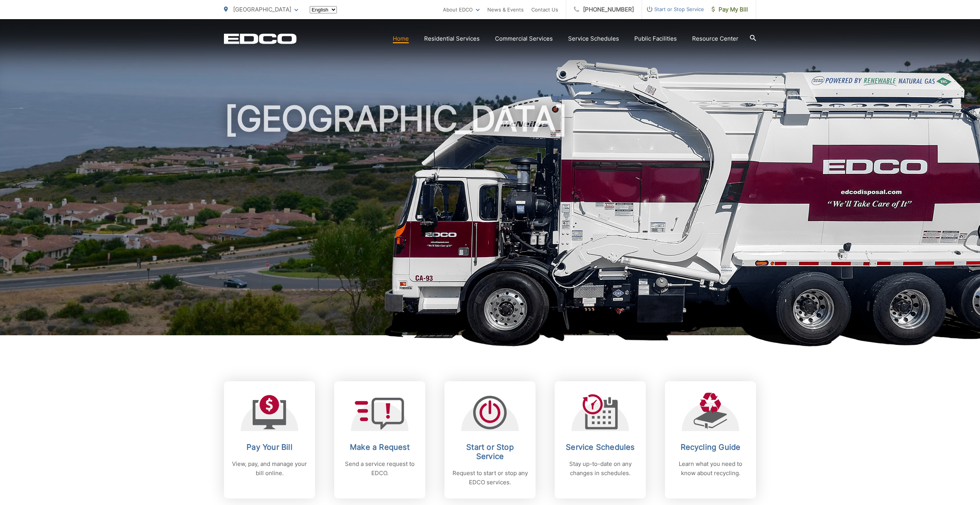 The image size is (980, 505). Describe the element at coordinates (490, 451) in the screenshot. I see `h2: Start or Stop Service` at that location.